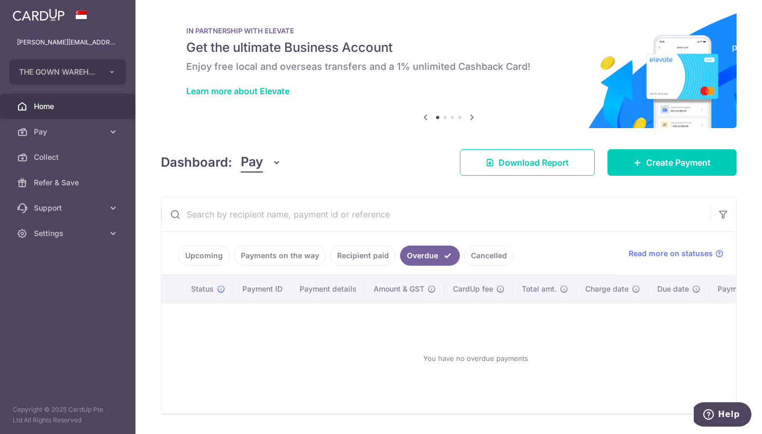 The height and width of the screenshot is (434, 762). What do you see at coordinates (449, 69) in the screenshot?
I see `img: Renovation banner` at bounding box center [449, 69].